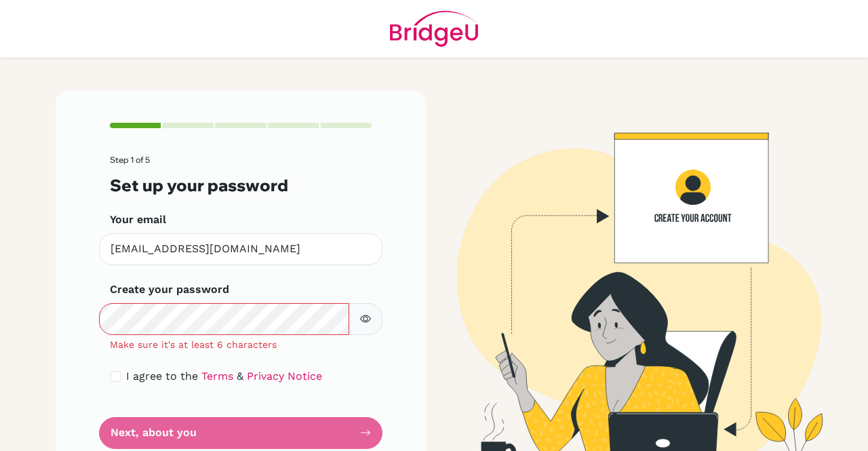 This screenshot has width=868, height=451. Describe the element at coordinates (241, 248) in the screenshot. I see `input: Insert your email*` at that location.